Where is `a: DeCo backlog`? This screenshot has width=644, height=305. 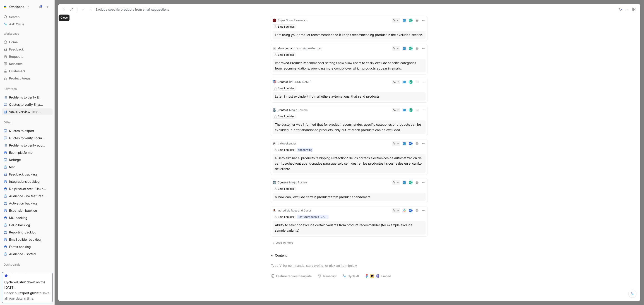
a: DeCo backlog is located at coordinates (27, 225).